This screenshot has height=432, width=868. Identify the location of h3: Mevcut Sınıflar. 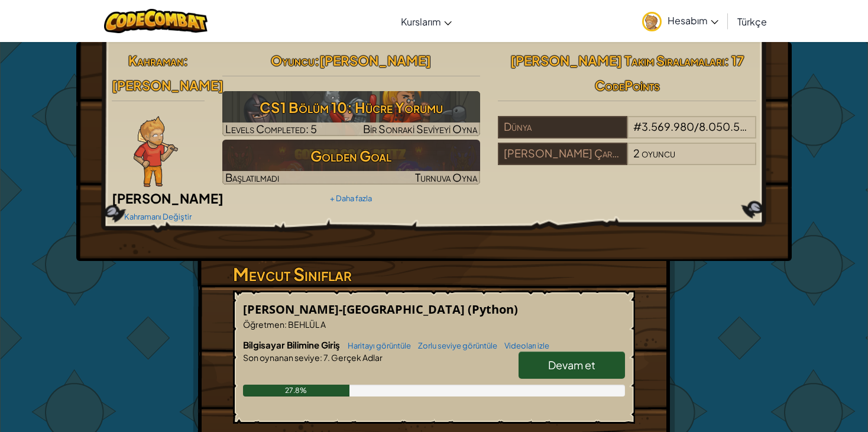
(434, 274).